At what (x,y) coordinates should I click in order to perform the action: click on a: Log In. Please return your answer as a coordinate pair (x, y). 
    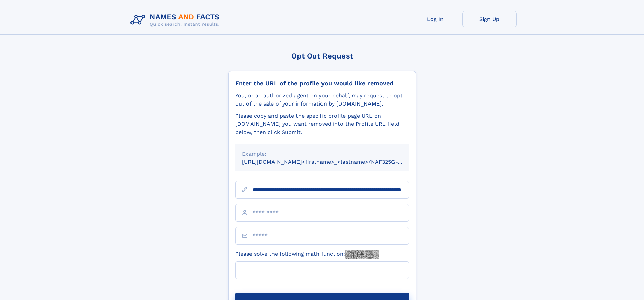
    Looking at the image, I should click on (435, 19).